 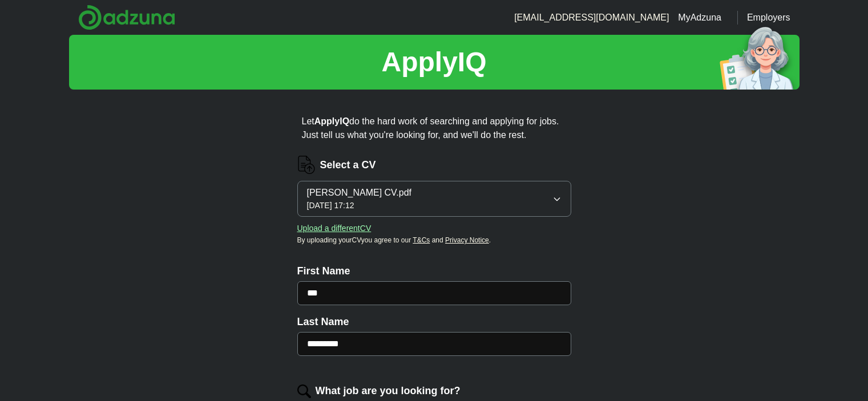 What do you see at coordinates (434, 240) in the screenshot?
I see `div: By uploading your CV you agree to our and .` at bounding box center [434, 240].